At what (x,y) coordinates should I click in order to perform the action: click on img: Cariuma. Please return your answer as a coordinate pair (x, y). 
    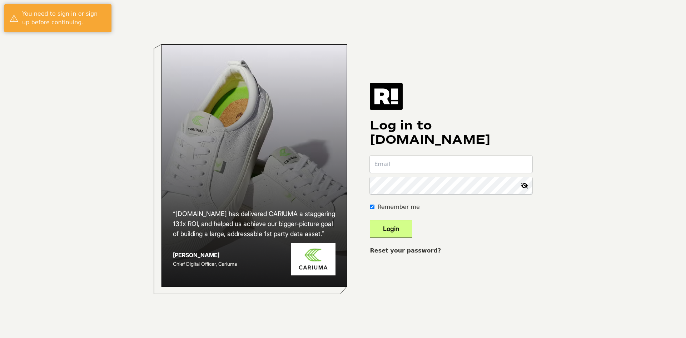
    Looking at the image, I should click on (313, 259).